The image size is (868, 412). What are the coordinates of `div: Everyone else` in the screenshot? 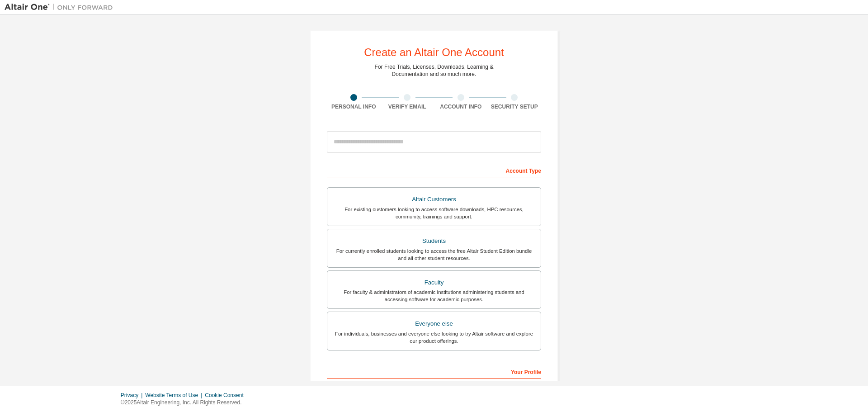 It's located at (434, 323).